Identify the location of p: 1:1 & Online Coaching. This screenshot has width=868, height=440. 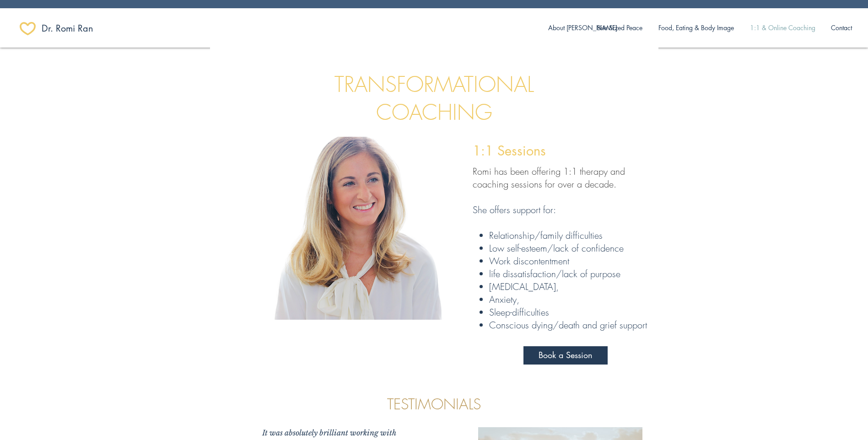
(783, 28).